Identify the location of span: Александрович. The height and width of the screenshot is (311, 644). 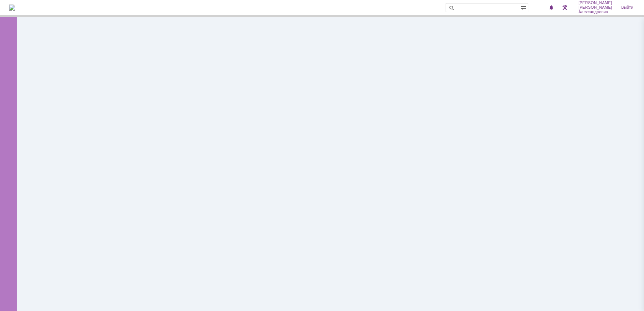
(595, 12).